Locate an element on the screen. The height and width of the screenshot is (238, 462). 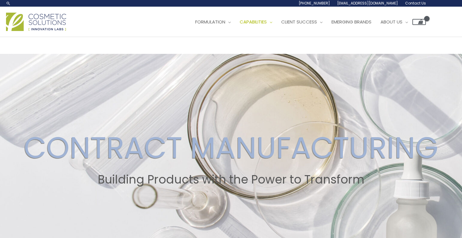
a: Emerging Brands is located at coordinates (351, 22).